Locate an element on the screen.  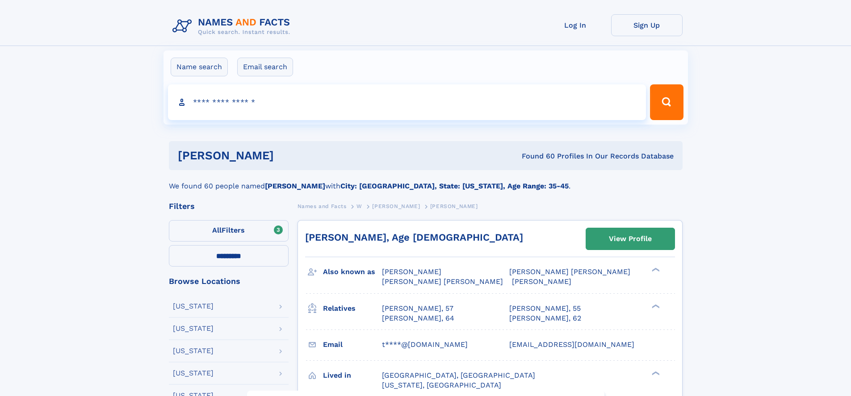
a: View Profile is located at coordinates (631, 239).